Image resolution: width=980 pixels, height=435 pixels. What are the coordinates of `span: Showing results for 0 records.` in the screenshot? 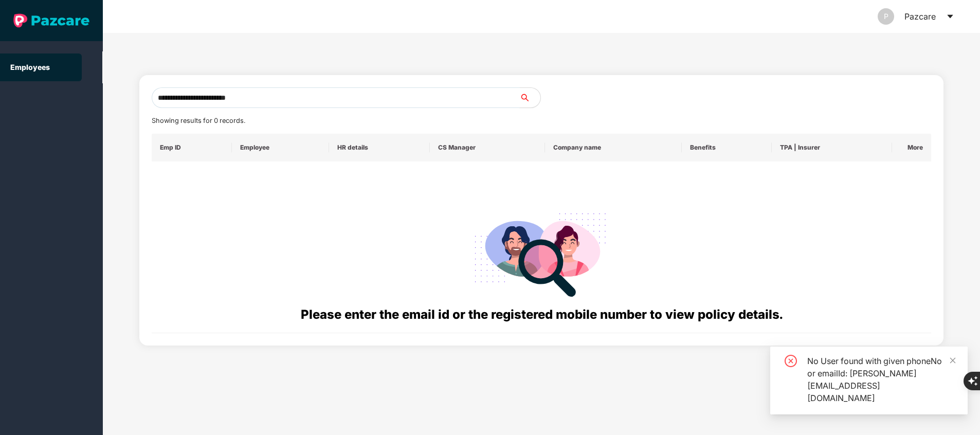 It's located at (198, 120).